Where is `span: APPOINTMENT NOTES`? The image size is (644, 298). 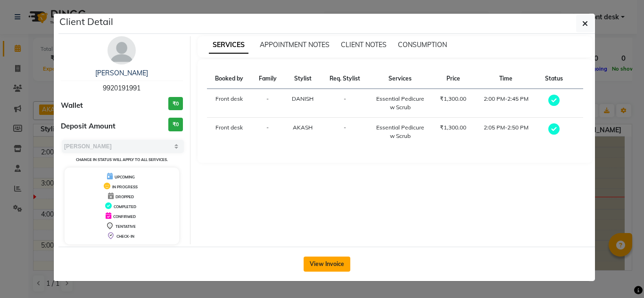
span: APPOINTMENT NOTES is located at coordinates (295, 45).